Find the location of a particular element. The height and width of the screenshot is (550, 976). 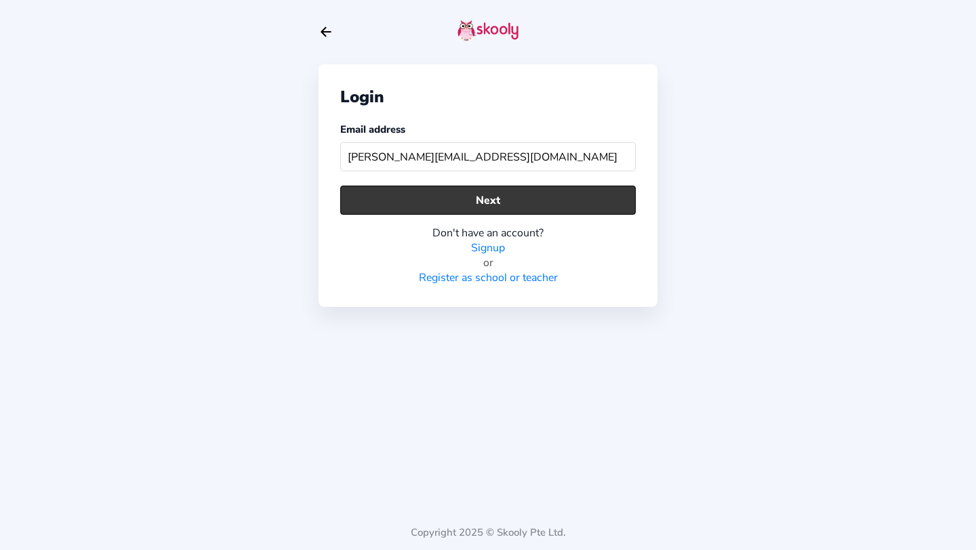

div: or is located at coordinates (488, 263).